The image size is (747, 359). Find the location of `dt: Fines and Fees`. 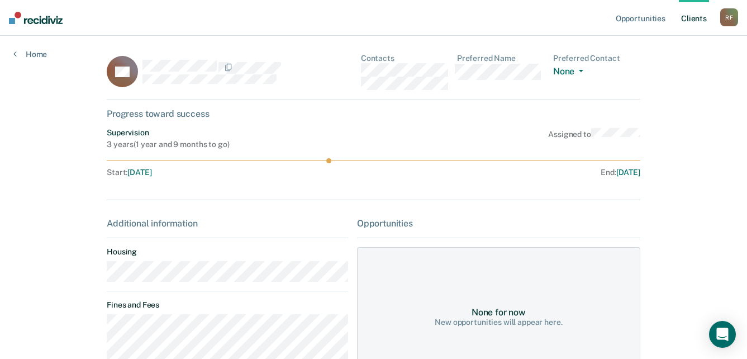

dt: Fines and Fees is located at coordinates (227, 305).